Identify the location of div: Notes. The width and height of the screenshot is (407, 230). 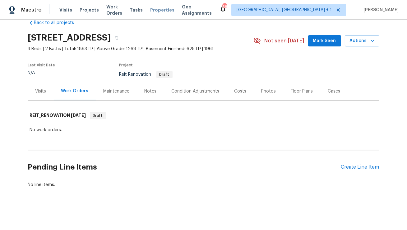
(151, 91).